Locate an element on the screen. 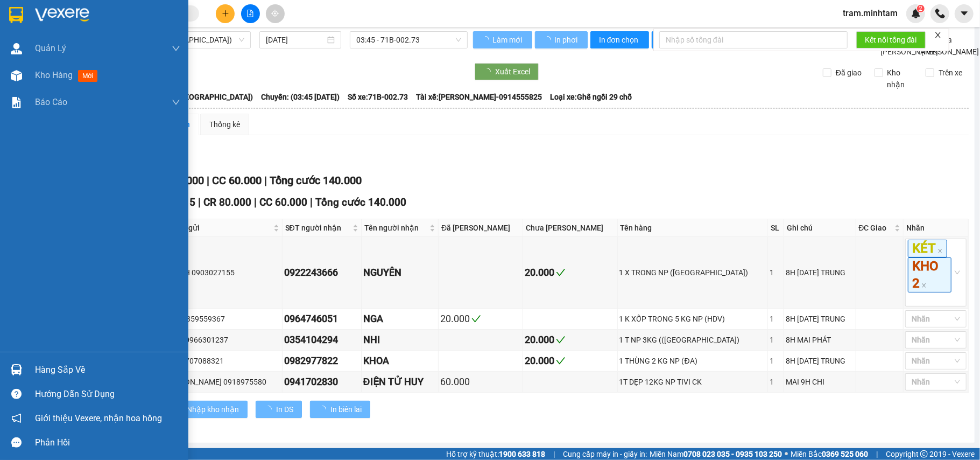  span: CR 80.000 is located at coordinates (228, 202).